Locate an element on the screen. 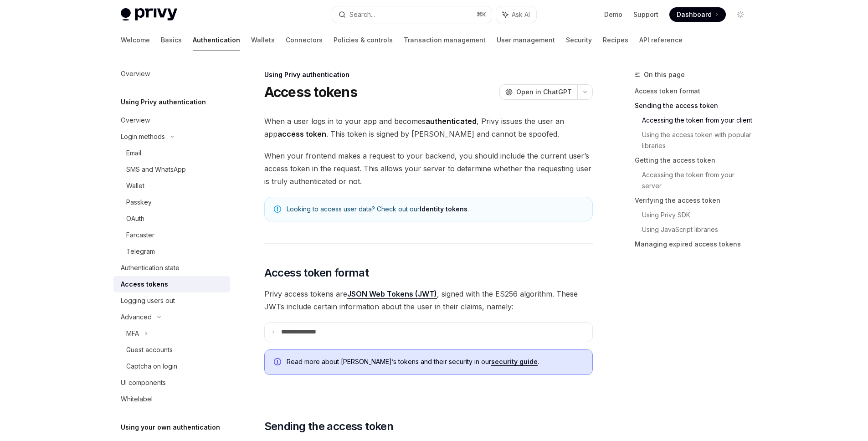 This screenshot has height=441, width=868. div: Farcaster is located at coordinates (140, 235).